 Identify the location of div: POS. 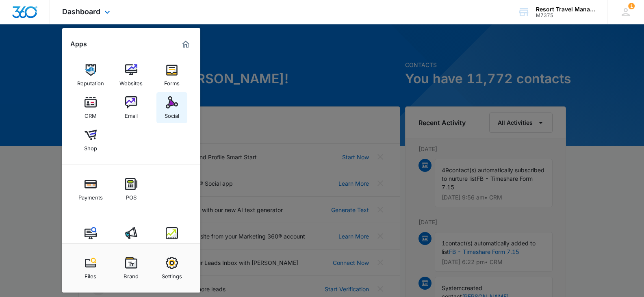
(131, 196).